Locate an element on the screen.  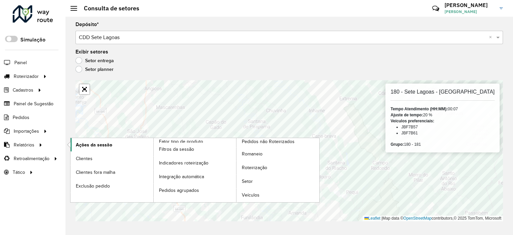
div: 180 - 181 is located at coordinates (442, 144).